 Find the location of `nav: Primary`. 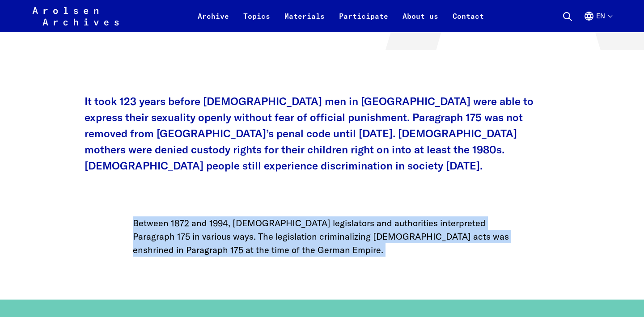

nav: Primary is located at coordinates (341, 16).